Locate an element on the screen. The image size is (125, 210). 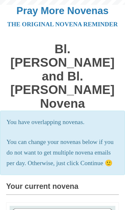
h3: Your current novena is located at coordinates (62, 188).